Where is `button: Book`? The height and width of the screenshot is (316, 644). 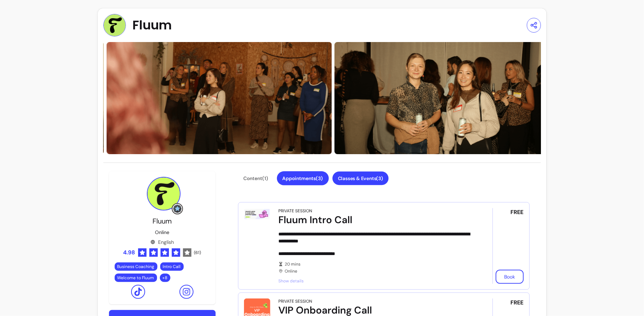 button: Book is located at coordinates (510, 277).